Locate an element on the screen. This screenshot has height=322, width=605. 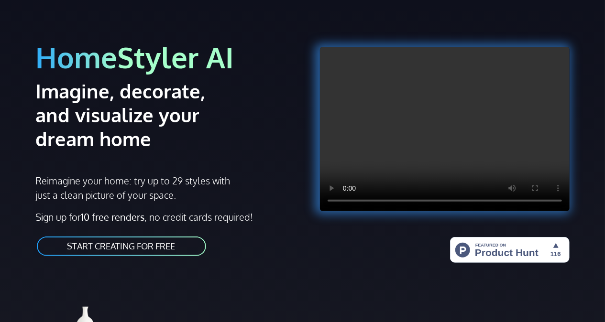
p: Reimagine your home: try up to 29 styles with just a clean picture of your space. is located at coordinates (134, 188).